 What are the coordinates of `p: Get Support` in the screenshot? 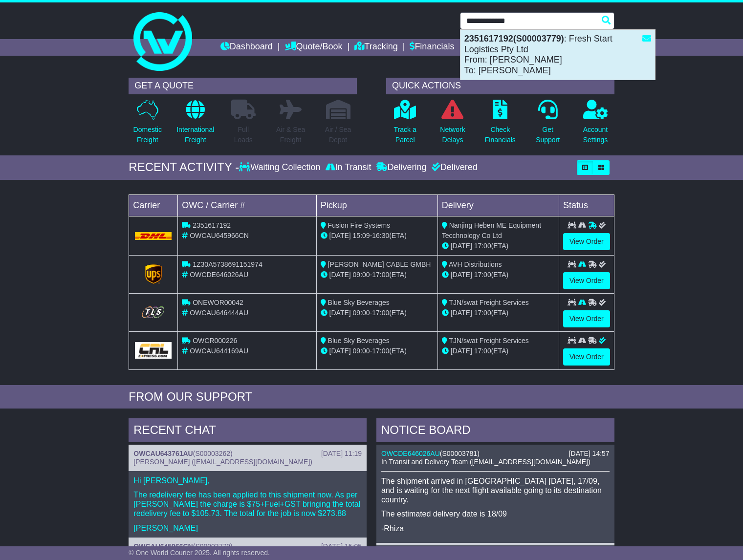 It's located at (548, 135).